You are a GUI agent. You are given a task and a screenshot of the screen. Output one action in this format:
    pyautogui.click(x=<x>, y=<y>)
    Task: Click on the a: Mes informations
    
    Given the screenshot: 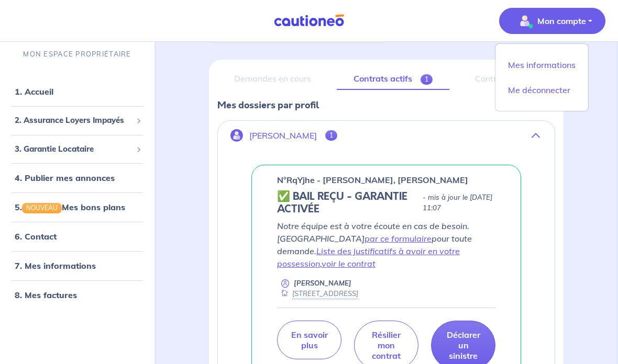 What is the action you would take?
    pyautogui.click(x=541, y=65)
    